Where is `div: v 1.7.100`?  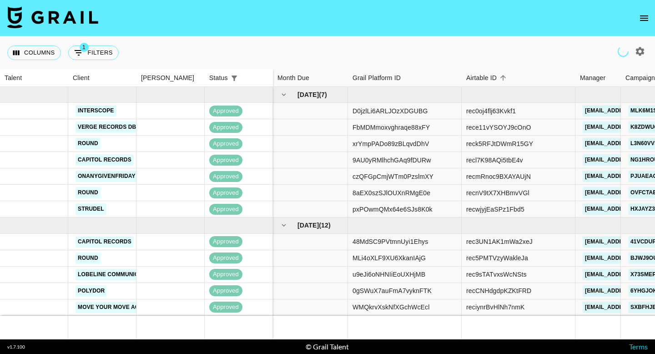 div: v 1.7.100 is located at coordinates (16, 346).